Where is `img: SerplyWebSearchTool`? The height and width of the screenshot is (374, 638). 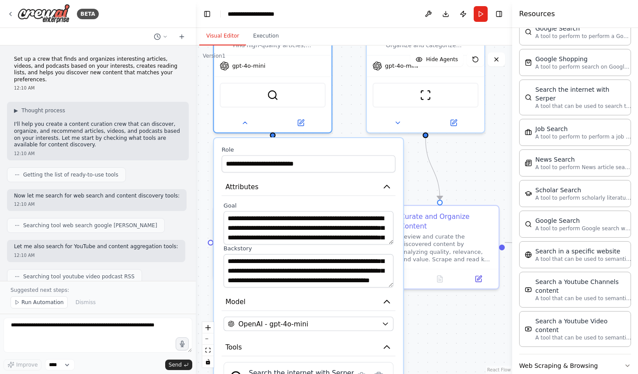
img: SerplyWebSearchTool is located at coordinates (529, 224).